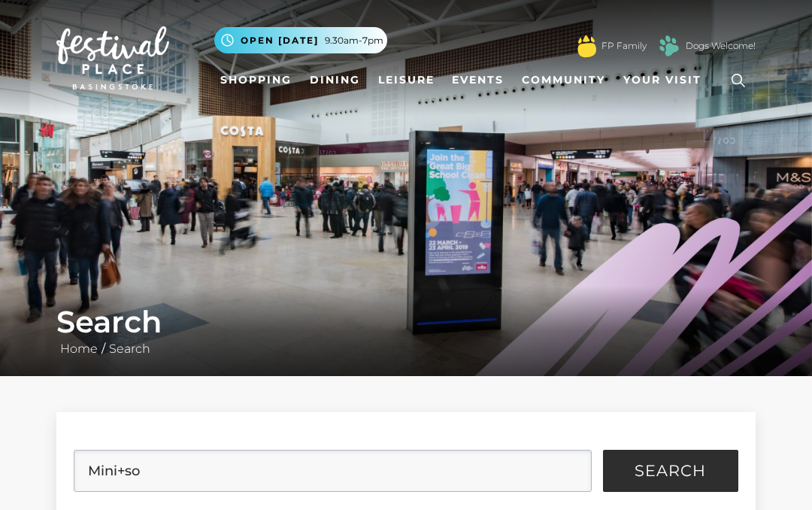  Describe the element at coordinates (406, 80) in the screenshot. I see `a: Leisure` at that location.